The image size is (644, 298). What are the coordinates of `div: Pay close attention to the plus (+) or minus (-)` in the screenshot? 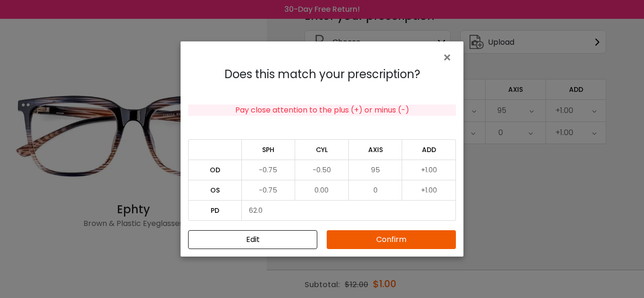 It's located at (322, 111).